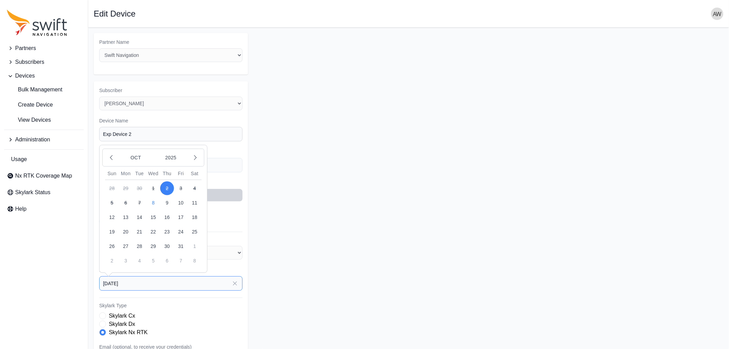 This screenshot has height=349, width=729. Describe the element at coordinates (171, 305) in the screenshot. I see `label: Skylark Type` at that location.